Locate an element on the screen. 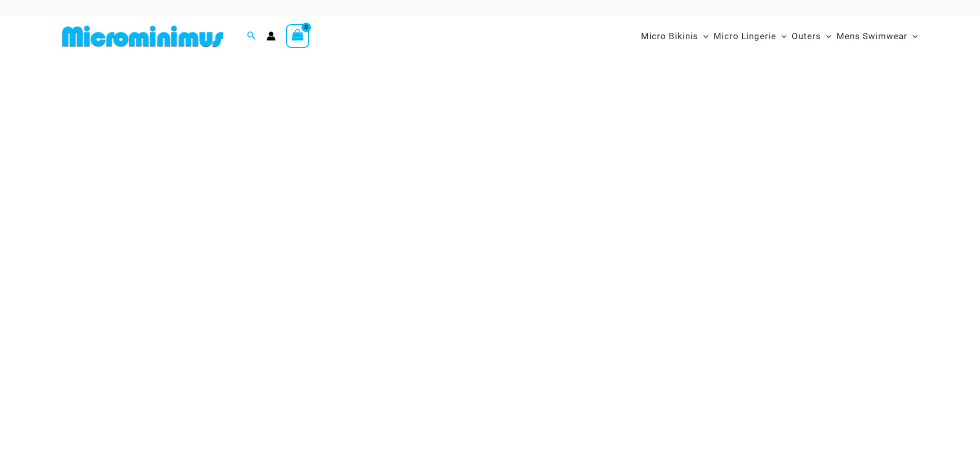  a: OutersMenu ToggleMenu Toggle is located at coordinates (812, 36).